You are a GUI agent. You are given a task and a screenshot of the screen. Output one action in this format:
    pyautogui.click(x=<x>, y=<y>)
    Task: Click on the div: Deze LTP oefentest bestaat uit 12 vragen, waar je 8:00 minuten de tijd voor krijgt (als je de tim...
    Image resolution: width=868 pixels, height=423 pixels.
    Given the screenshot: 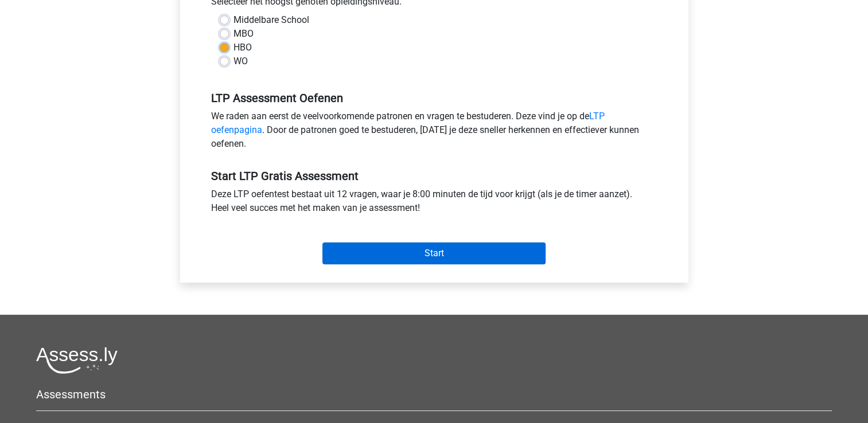 What is the action you would take?
    pyautogui.click(x=434, y=204)
    